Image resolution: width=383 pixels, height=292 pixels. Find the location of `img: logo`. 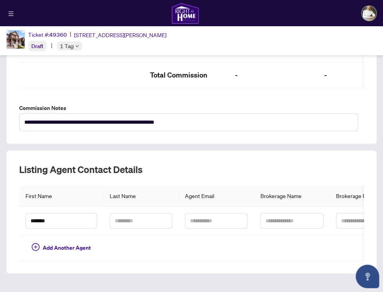

img: logo is located at coordinates (185, 13).